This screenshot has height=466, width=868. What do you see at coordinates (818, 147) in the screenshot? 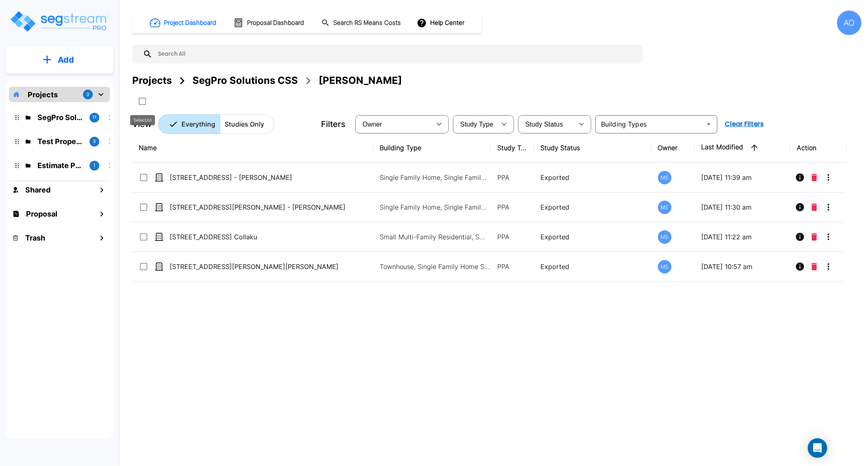
I see `th: Action` at bounding box center [818, 147].